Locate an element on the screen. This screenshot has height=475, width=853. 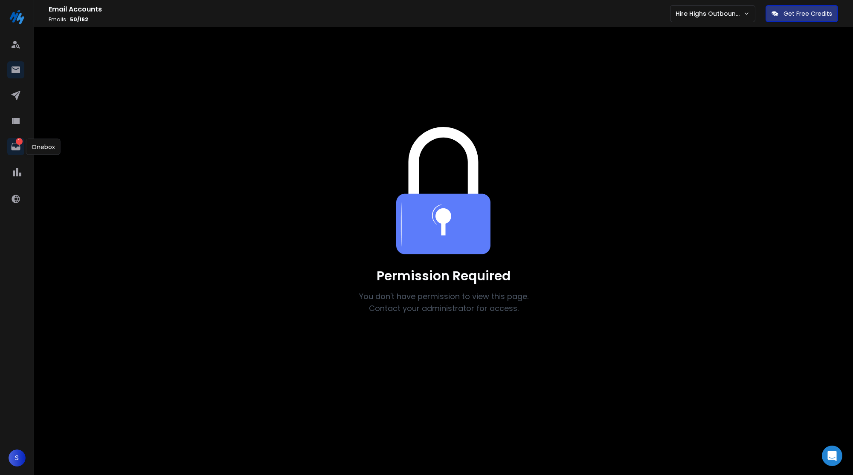
a: 1 is located at coordinates (16, 147).